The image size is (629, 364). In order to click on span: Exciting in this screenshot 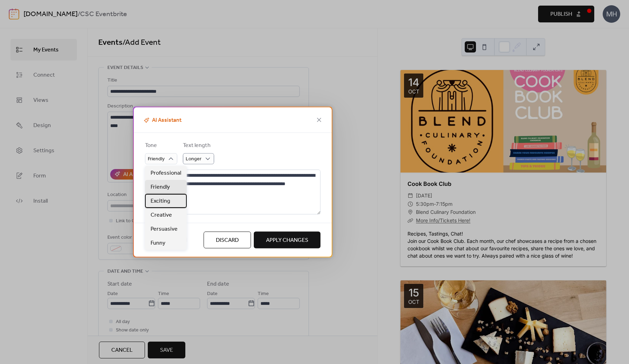, I will do `click(160, 202)`.